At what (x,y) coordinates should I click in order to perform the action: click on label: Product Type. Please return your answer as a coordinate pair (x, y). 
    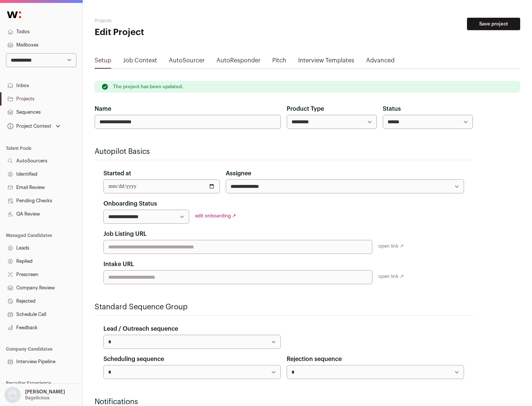
    Looking at the image, I should click on (304, 109).